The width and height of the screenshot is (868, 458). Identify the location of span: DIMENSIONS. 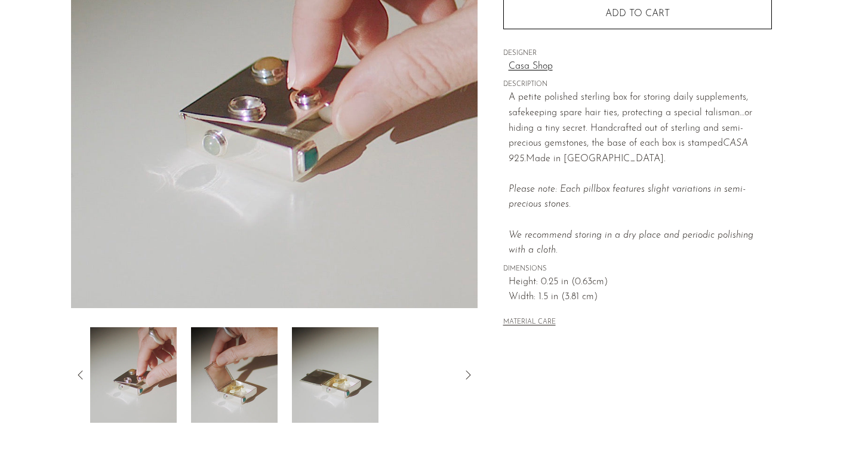
(637, 269).